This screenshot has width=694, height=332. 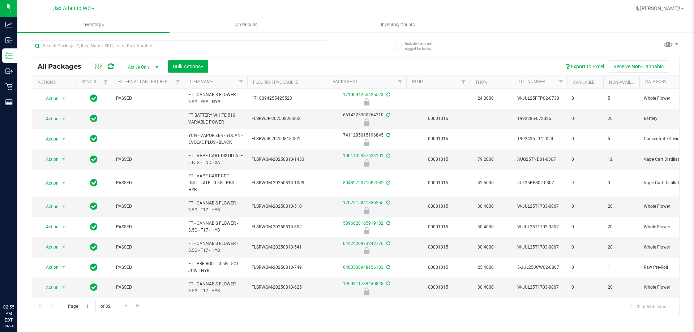 I want to click on a: 1710094255425523, so click(x=363, y=95).